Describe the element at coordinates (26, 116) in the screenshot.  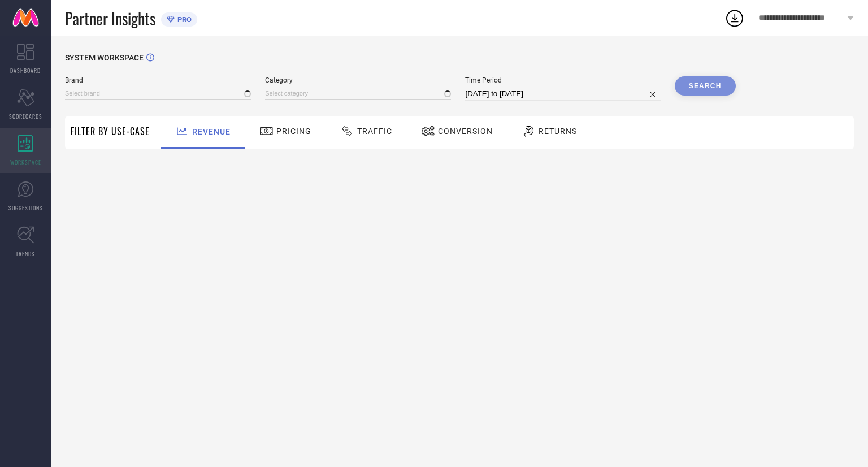
I see `span: SCORECARDS` at that location.